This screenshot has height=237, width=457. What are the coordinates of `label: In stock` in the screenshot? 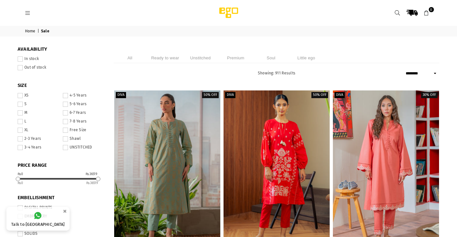 It's located at (61, 59).